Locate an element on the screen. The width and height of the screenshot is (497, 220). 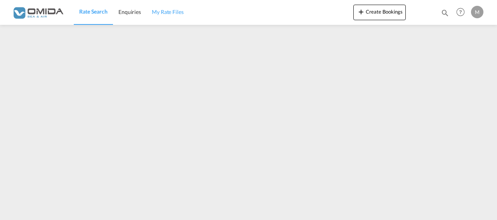
md-icon: icon-magnify is located at coordinates (445, 13).